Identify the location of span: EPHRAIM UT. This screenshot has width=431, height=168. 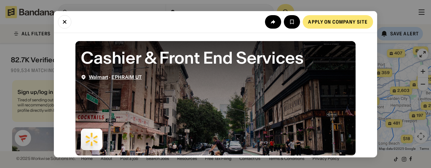
(126, 77).